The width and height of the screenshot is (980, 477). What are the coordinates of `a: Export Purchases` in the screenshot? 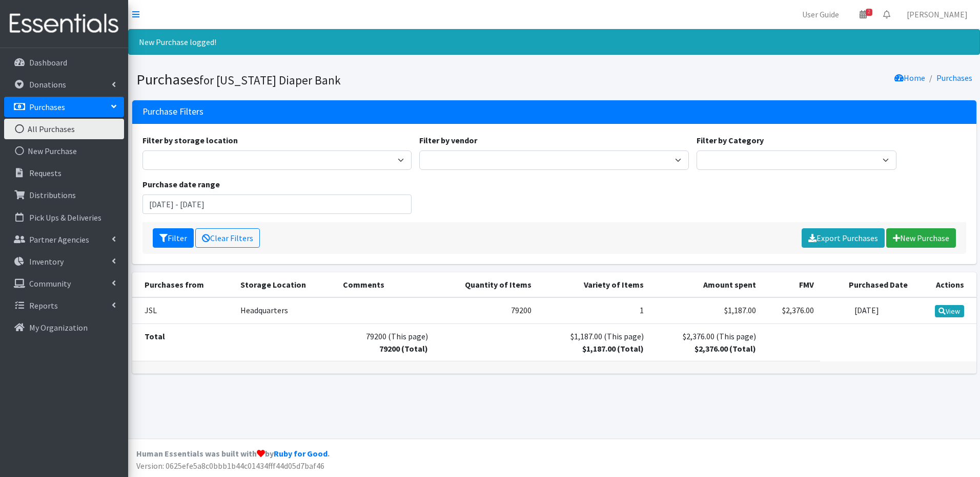 It's located at (843, 238).